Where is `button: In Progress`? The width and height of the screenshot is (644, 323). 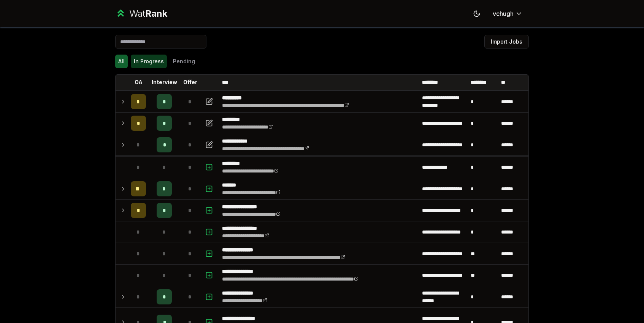
button: In Progress is located at coordinates (149, 62).